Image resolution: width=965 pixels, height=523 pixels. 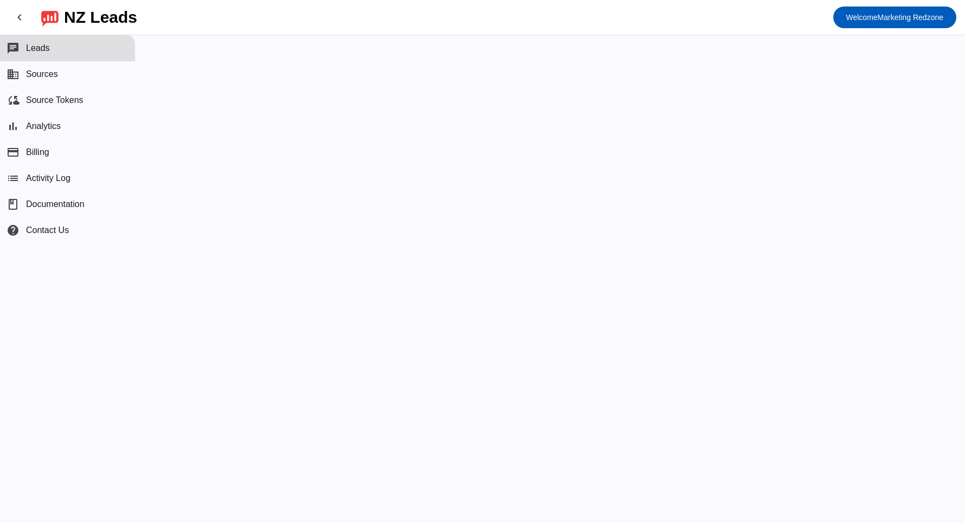 I want to click on span: Welcome, so click(x=862, y=17).